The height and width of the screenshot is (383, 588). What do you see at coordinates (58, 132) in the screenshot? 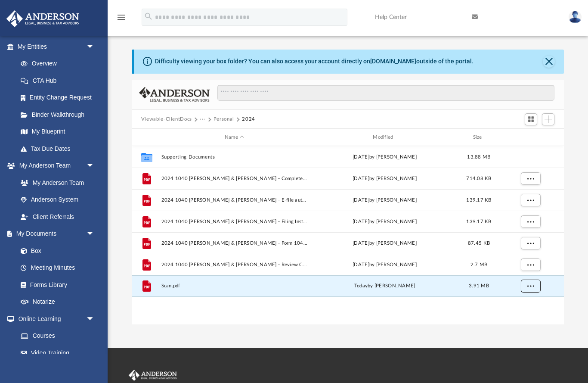
I see `a: My Blueprint` at bounding box center [58, 132].